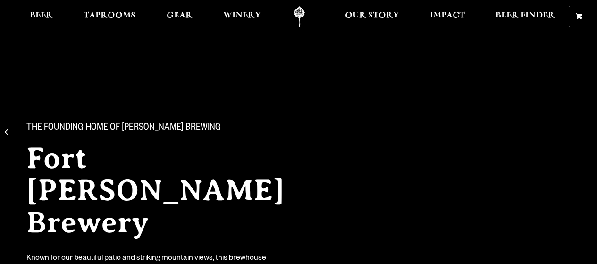 This screenshot has height=264, width=597. What do you see at coordinates (526, 17) in the screenshot?
I see `a: Beer Finder` at bounding box center [526, 17].